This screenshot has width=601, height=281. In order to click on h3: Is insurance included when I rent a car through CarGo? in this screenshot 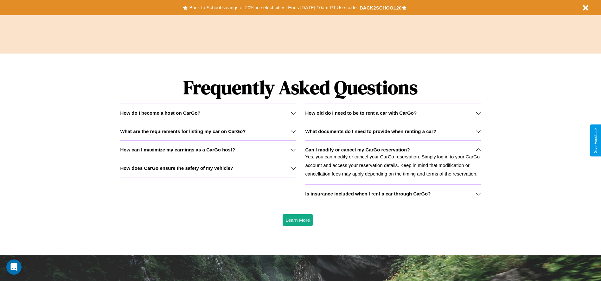, I will do `click(368, 194)`.